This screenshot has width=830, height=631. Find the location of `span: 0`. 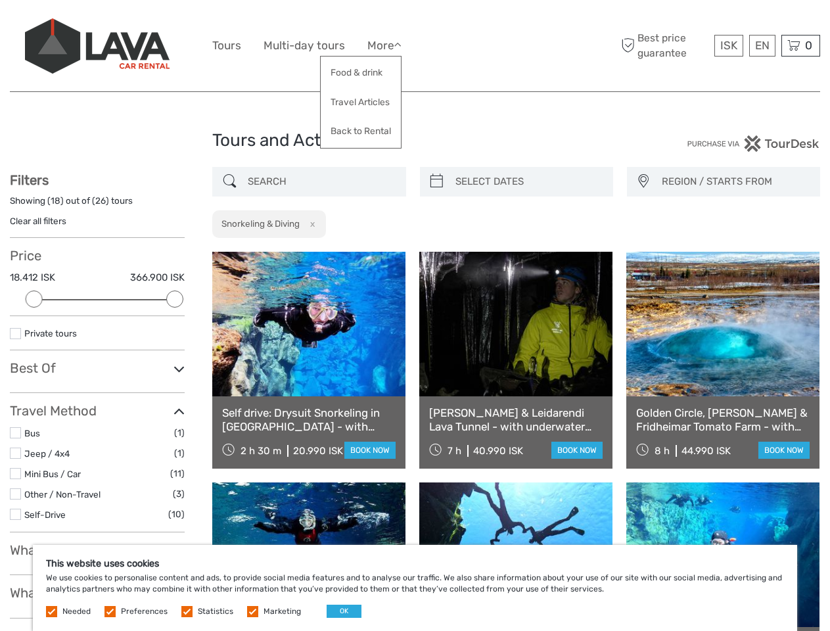

span: 0 is located at coordinates (808, 45).